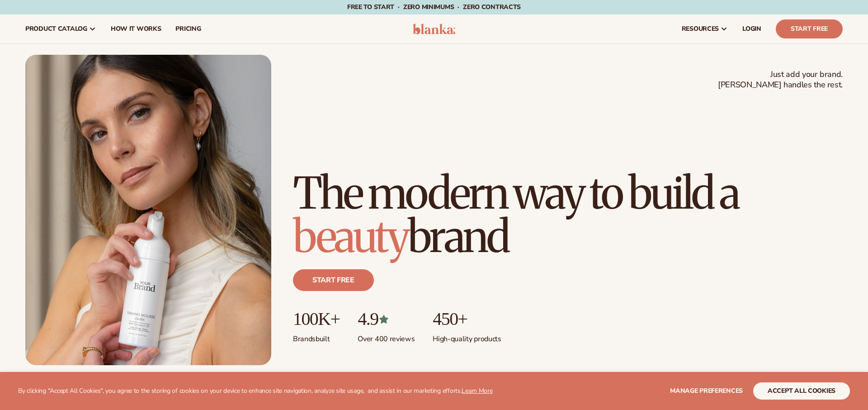 This screenshot has width=868, height=410. I want to click on a: Start Free, so click(809, 29).